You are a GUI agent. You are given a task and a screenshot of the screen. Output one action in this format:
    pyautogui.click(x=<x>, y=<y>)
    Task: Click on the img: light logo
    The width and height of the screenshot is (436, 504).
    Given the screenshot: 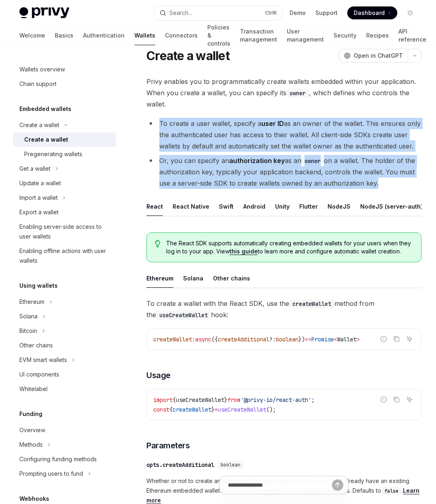 What is the action you would take?
    pyautogui.click(x=44, y=13)
    